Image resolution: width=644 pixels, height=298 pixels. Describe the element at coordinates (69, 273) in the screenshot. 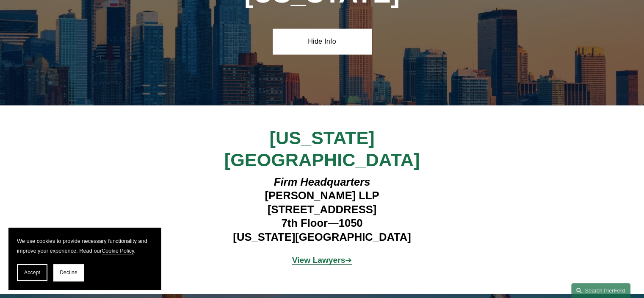

I see `button: Decline` at that location.